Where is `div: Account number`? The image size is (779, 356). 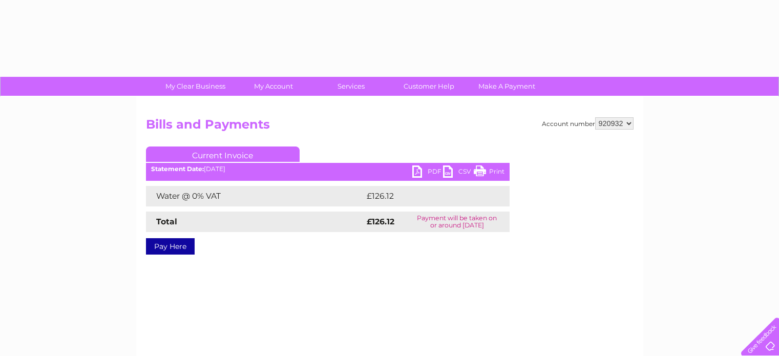
div: Account number is located at coordinates (587, 123).